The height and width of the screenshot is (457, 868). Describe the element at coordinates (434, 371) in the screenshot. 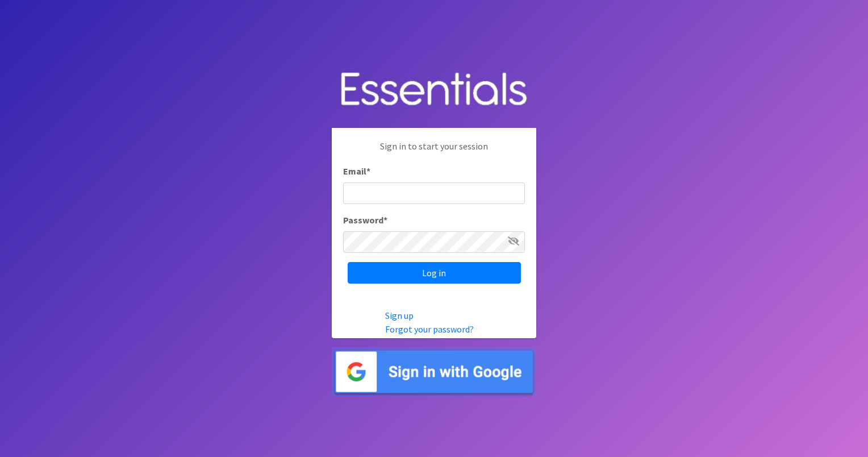

I see `img: Sign in with Google` at that location.